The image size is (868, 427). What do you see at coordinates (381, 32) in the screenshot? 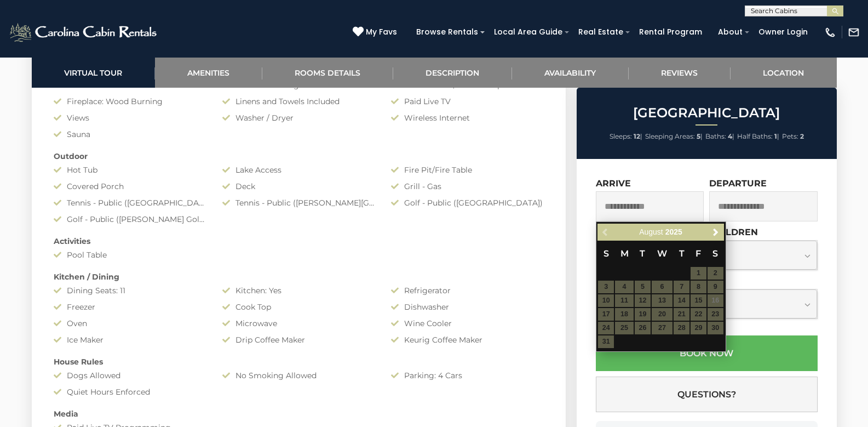
I see `span: My Favs` at bounding box center [381, 32].